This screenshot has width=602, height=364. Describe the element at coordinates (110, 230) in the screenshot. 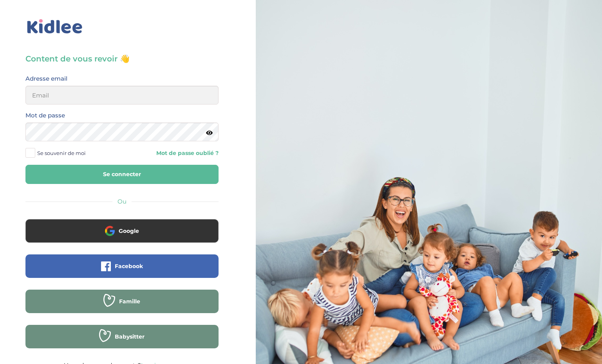

I see `img: google.png` at that location.